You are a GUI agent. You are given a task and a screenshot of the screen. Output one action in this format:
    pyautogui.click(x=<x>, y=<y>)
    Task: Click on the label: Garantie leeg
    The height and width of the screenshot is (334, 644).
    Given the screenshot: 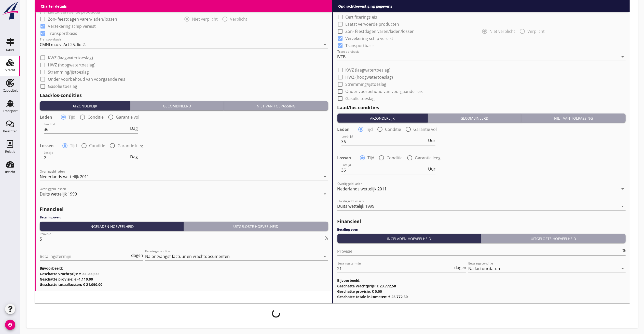 What is the action you would take?
    pyautogui.click(x=427, y=158)
    